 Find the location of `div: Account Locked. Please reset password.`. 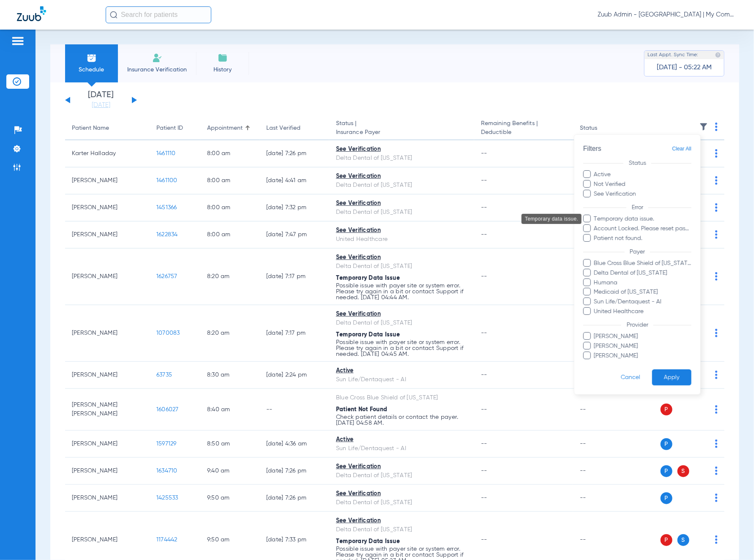

div: Account Locked. Please reset password. is located at coordinates (548, 229).